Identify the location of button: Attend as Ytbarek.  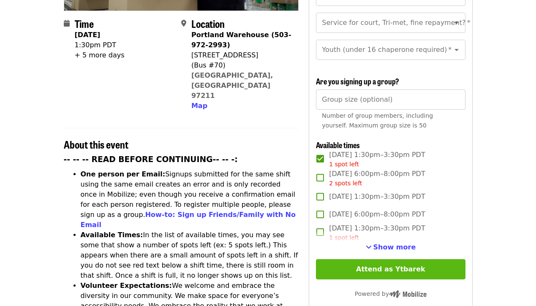
(390, 270).